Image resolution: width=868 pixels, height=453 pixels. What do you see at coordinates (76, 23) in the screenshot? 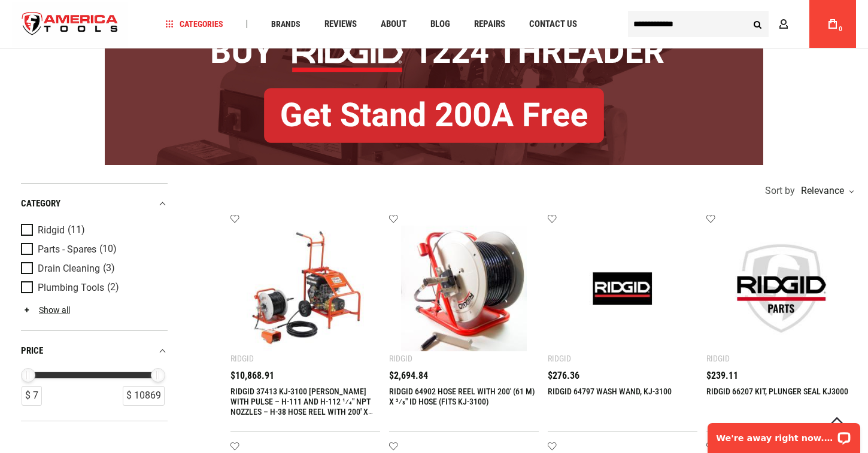
I see `p: We're away right now. Please check back later!` at bounding box center [76, 23].